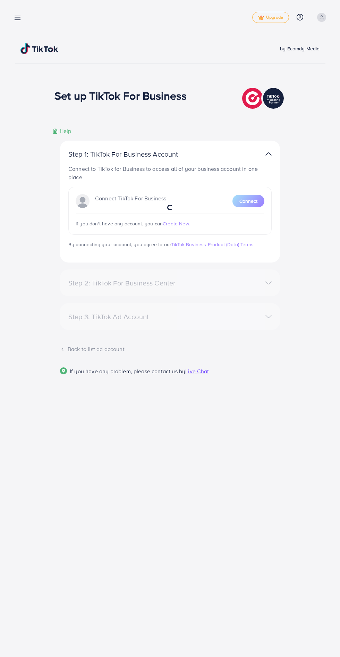  I want to click on a: tickUpgrade, so click(271, 17).